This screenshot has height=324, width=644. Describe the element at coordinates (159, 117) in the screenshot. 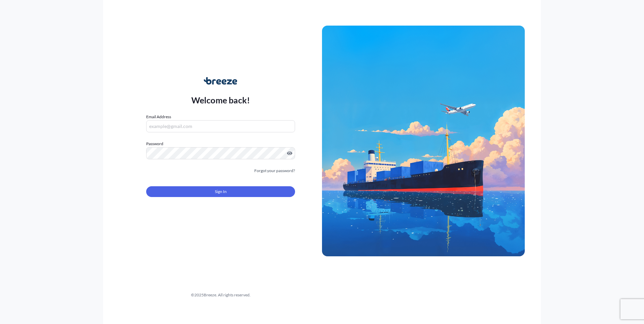

I see `label: Email Address` at that location.